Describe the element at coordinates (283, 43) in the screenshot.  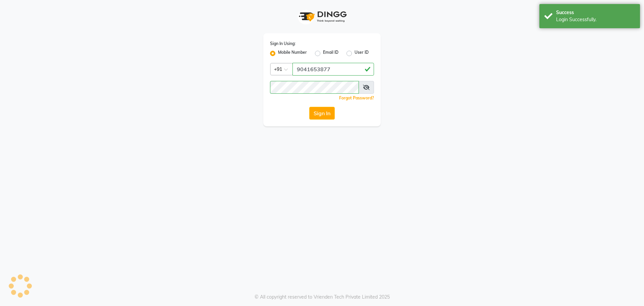
I see `label: Sign In Using:` at that location.